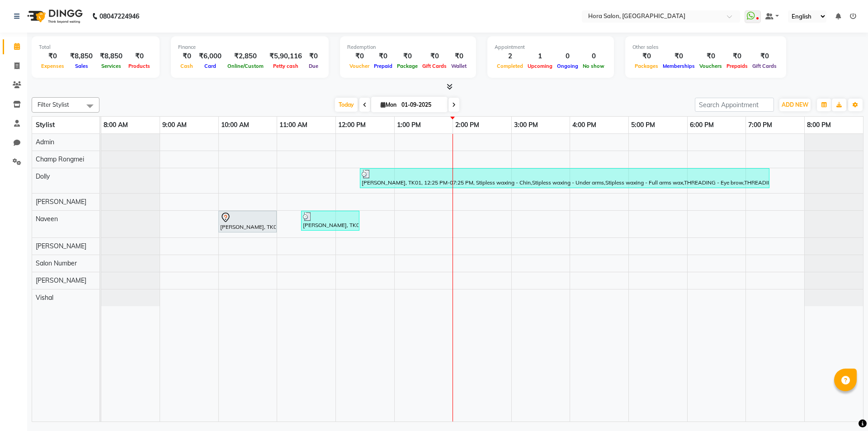 The width and height of the screenshot is (868, 431). What do you see at coordinates (44, 297) in the screenshot?
I see `span: Vishal` at bounding box center [44, 297].